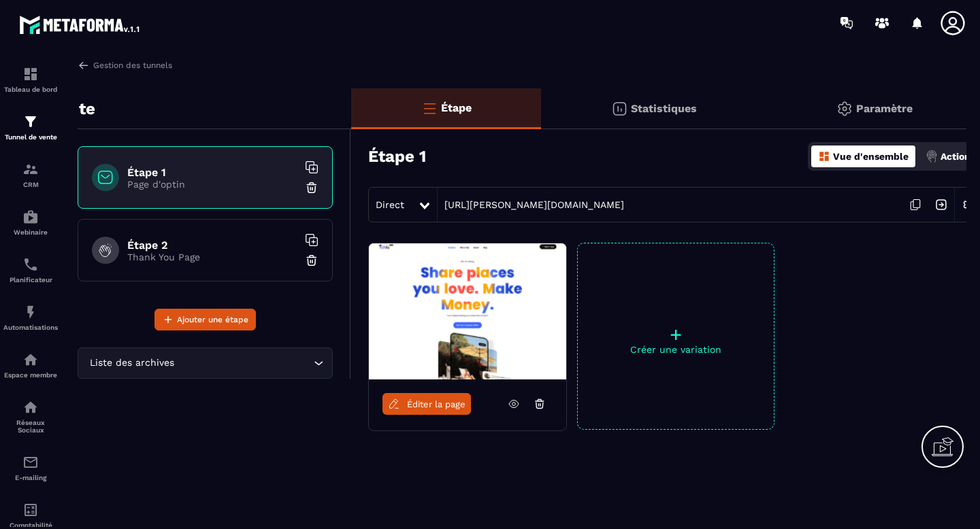 Image resolution: width=980 pixels, height=529 pixels. What do you see at coordinates (30, 478) in the screenshot?
I see `p: E-mailing` at bounding box center [30, 478].